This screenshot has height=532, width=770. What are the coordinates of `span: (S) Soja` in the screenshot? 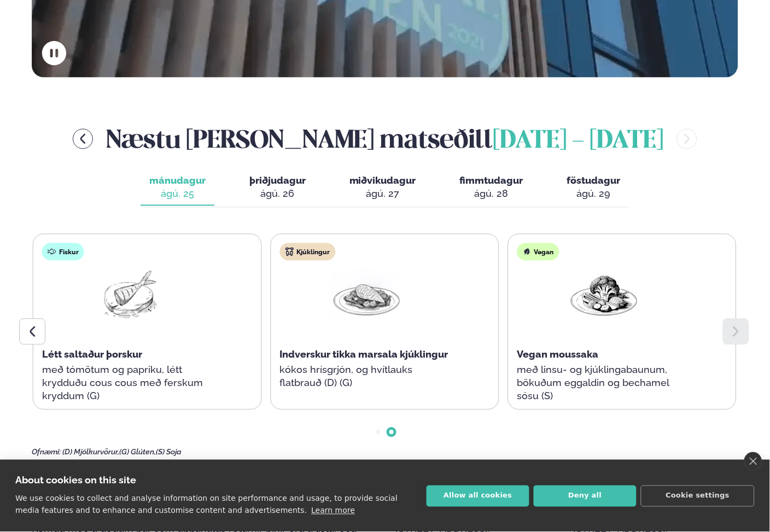 It's located at (169, 452).